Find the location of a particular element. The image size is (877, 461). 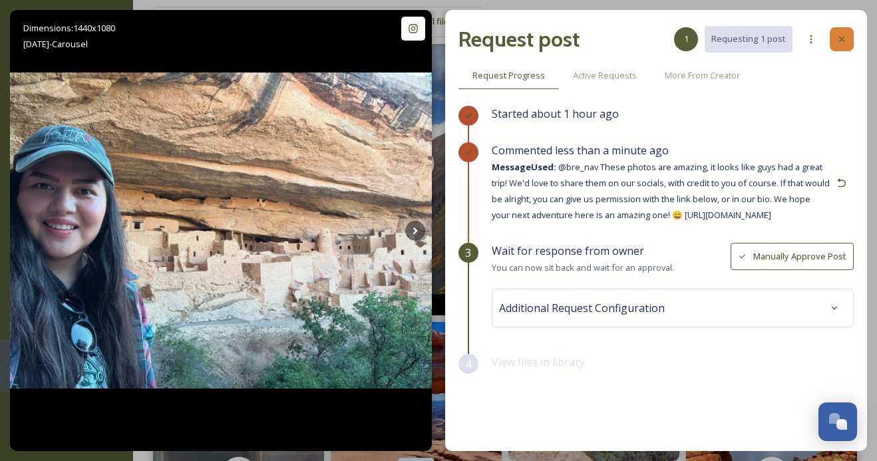

span: Dimensions: 1440 x 1080 is located at coordinates (69, 28).